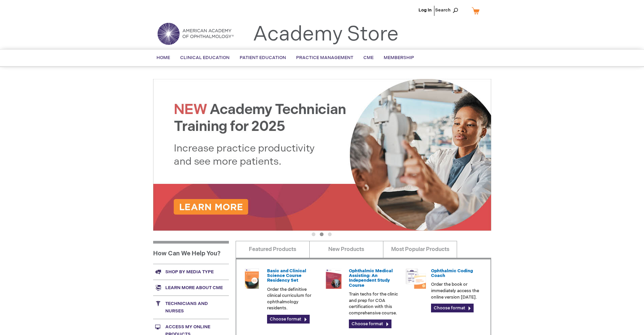  Describe the element at coordinates (329, 234) in the screenshot. I see `button: 3 of 3` at that location.